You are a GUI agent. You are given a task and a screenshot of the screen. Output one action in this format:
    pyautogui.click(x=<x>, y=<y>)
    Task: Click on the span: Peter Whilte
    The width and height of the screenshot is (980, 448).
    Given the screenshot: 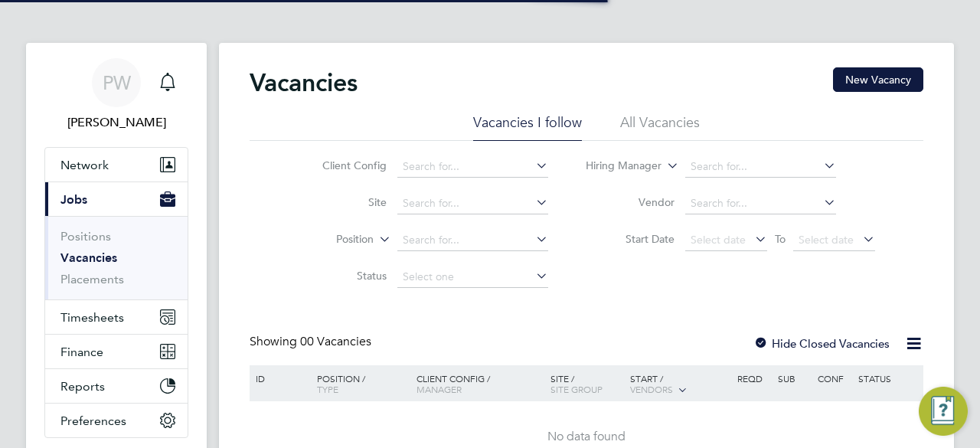 What is the action you would take?
    pyautogui.click(x=116, y=122)
    